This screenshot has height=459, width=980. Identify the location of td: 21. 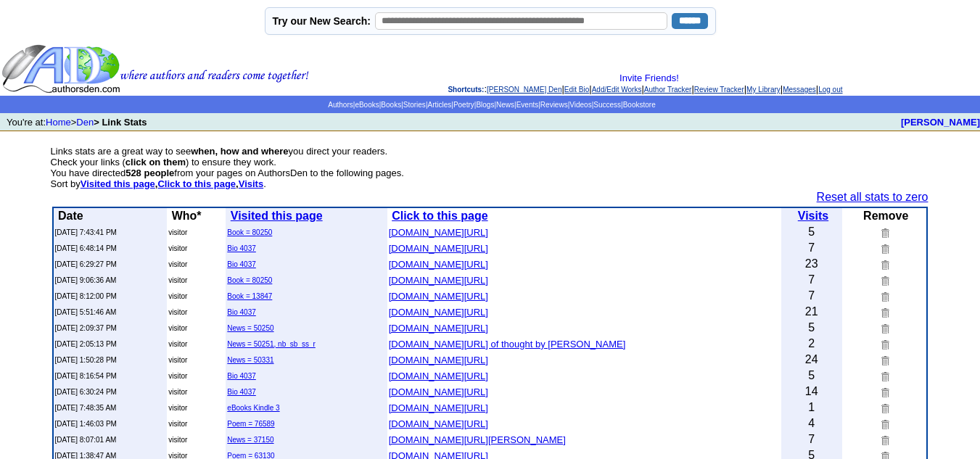
(811, 312).